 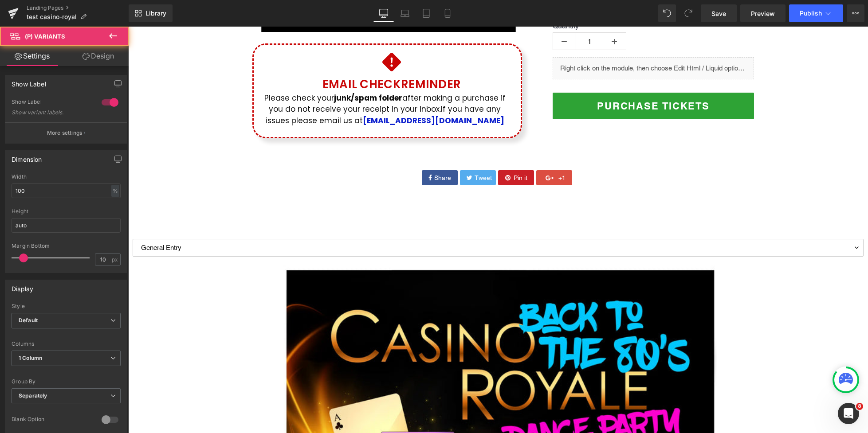 What do you see at coordinates (78, 8) in the screenshot?
I see `a: Landing Pages` at bounding box center [78, 8].